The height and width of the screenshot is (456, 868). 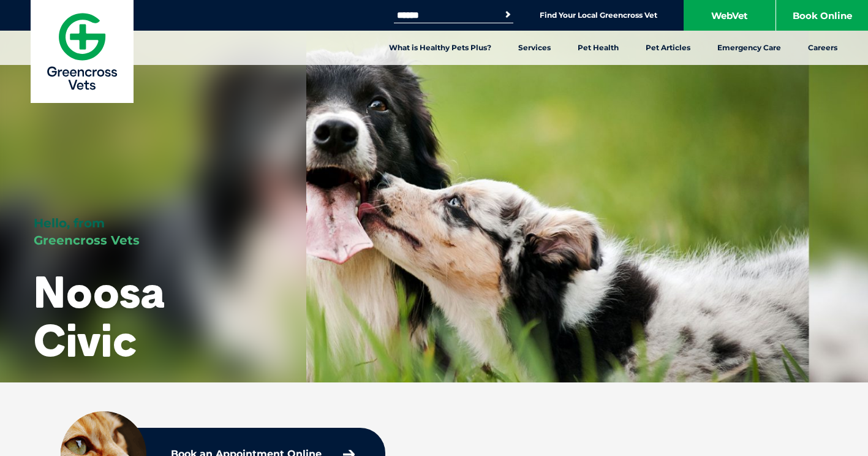 I want to click on a: What is Healthy Pets Plus?, so click(x=440, y=48).